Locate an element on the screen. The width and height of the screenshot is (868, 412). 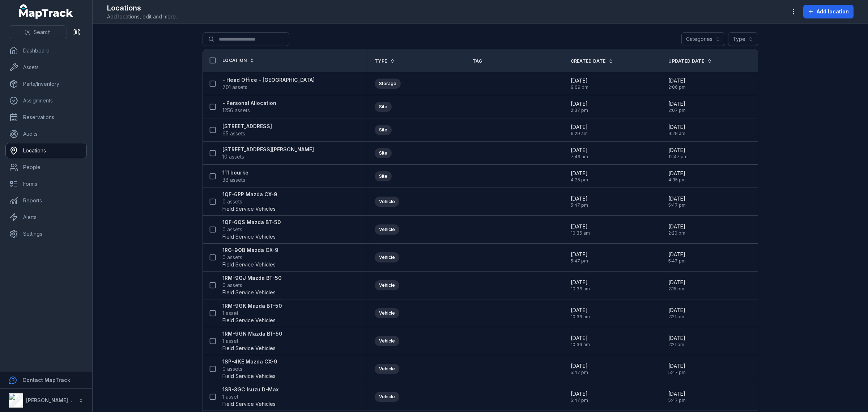
span: 65 assets is located at coordinates (234, 134).